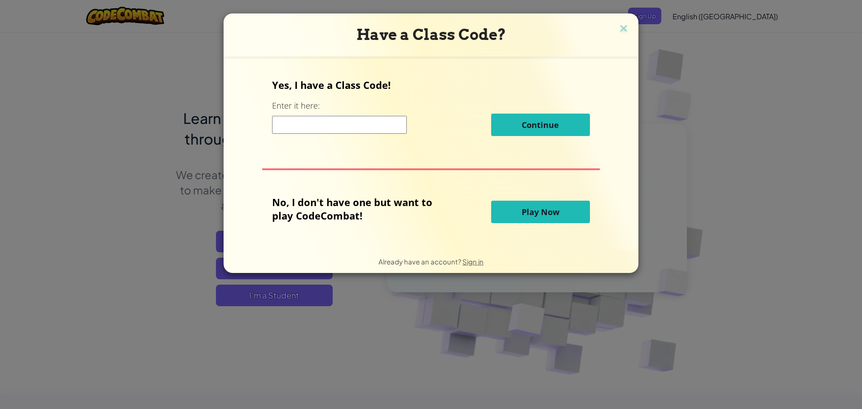 This screenshot has width=862, height=409. Describe the element at coordinates (541, 212) in the screenshot. I see `span: Play Now` at that location.